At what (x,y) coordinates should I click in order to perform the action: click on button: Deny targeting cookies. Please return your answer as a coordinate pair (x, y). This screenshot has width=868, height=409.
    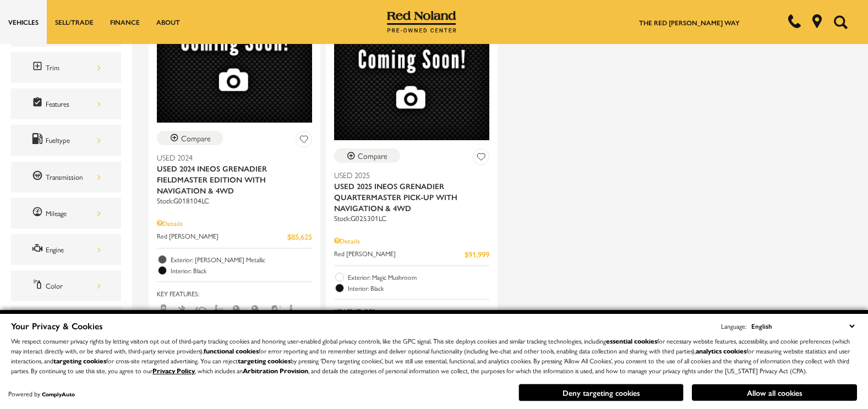
    Looking at the image, I should click on (601, 393).